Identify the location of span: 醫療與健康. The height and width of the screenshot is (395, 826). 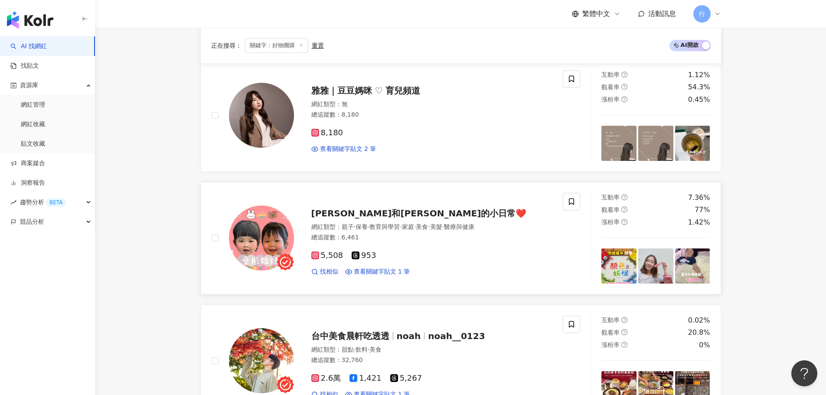
(459, 227).